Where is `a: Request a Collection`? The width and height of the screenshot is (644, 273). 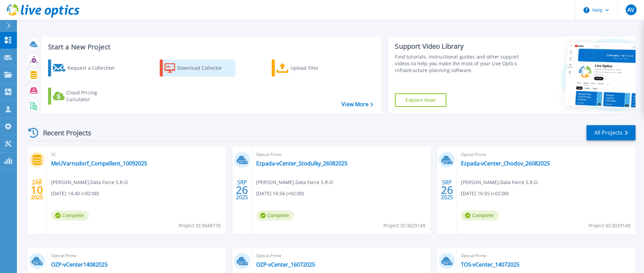
a: Request a Collection is located at coordinates (86, 68).